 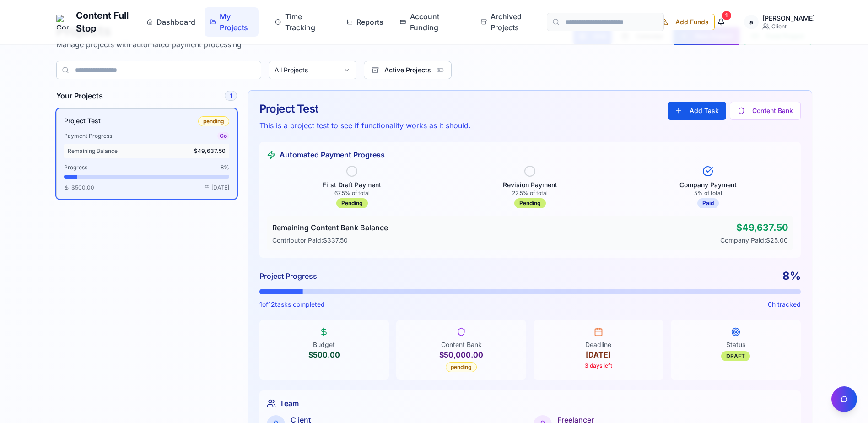 What do you see at coordinates (754, 240) in the screenshot?
I see `span: Company Paid: $25.00` at bounding box center [754, 240].